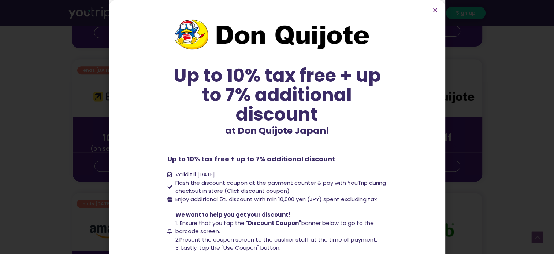  Describe the element at coordinates (275, 199) in the screenshot. I see `span: Enjoy additional 5% discount with min 10,000 yen (JPY) spent excluding tax` at that location.